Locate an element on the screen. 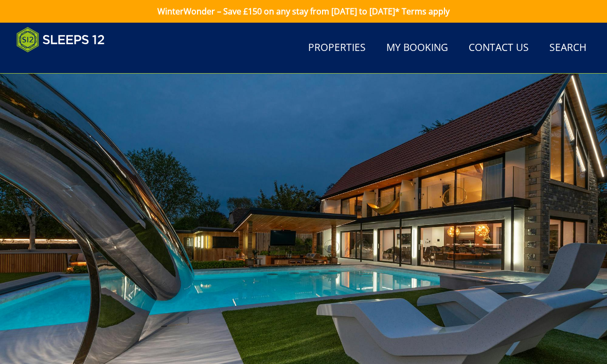 The height and width of the screenshot is (364, 607). a: Properties is located at coordinates (337, 48).